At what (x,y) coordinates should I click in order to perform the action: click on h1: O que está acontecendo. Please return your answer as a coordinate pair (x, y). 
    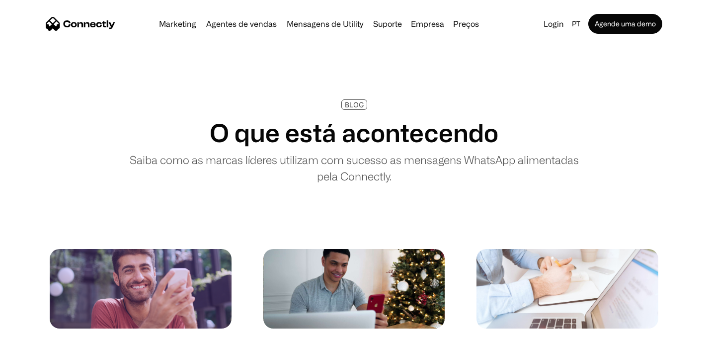
    Looking at the image, I should click on (354, 133).